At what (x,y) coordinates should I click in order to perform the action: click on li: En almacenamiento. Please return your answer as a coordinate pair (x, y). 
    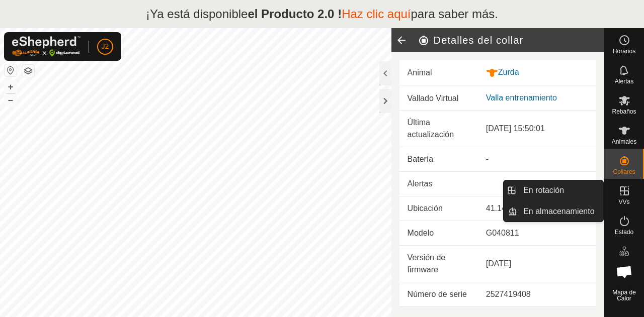
    Looking at the image, I should click on (553, 212).